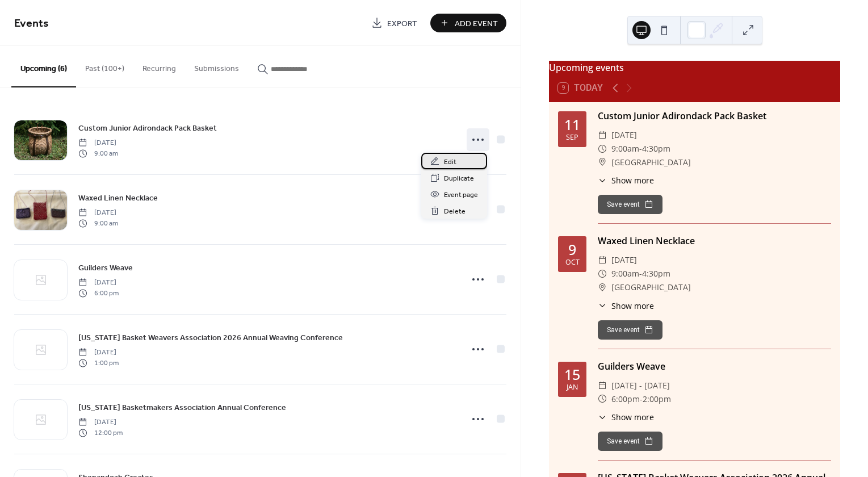 The image size is (868, 477). What do you see at coordinates (43, 66) in the screenshot?
I see `button: Upcoming (6)` at bounding box center [43, 66].